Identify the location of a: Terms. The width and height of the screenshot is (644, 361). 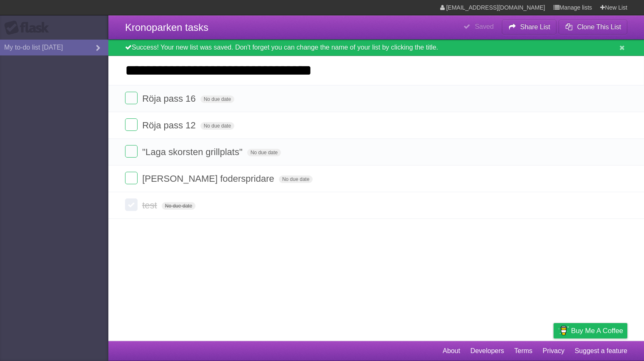
(524, 351).